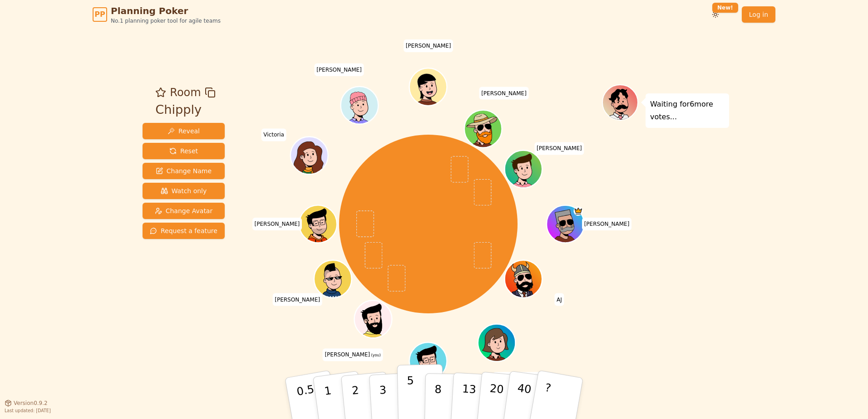  What do you see at coordinates (183, 231) in the screenshot?
I see `button: Request a feature` at bounding box center [183, 231].